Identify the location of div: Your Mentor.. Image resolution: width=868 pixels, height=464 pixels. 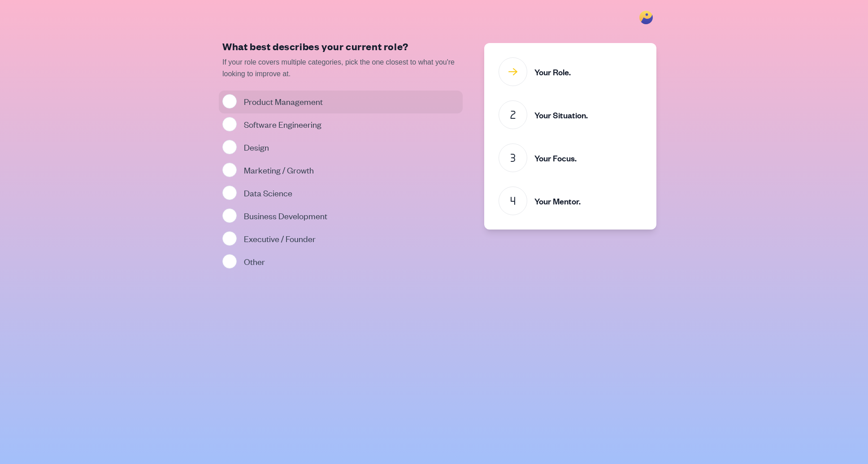
(558, 201).